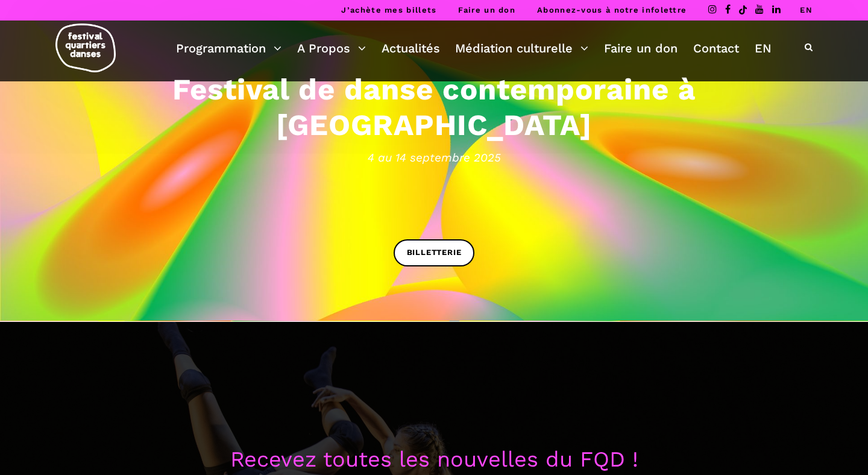 The width and height of the screenshot is (868, 475). I want to click on span: 4 au 14 septembre 2025, so click(434, 158).